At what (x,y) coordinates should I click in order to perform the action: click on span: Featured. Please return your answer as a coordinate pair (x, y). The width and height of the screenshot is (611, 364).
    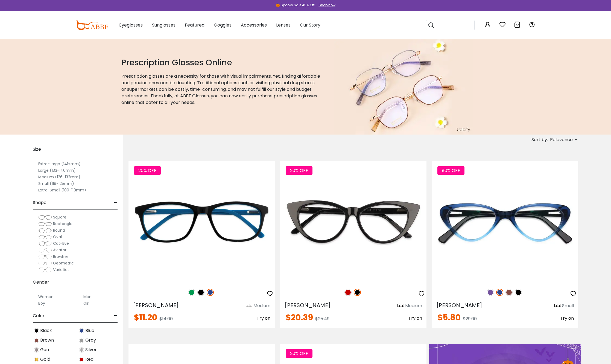
    Looking at the image, I should click on (195, 25).